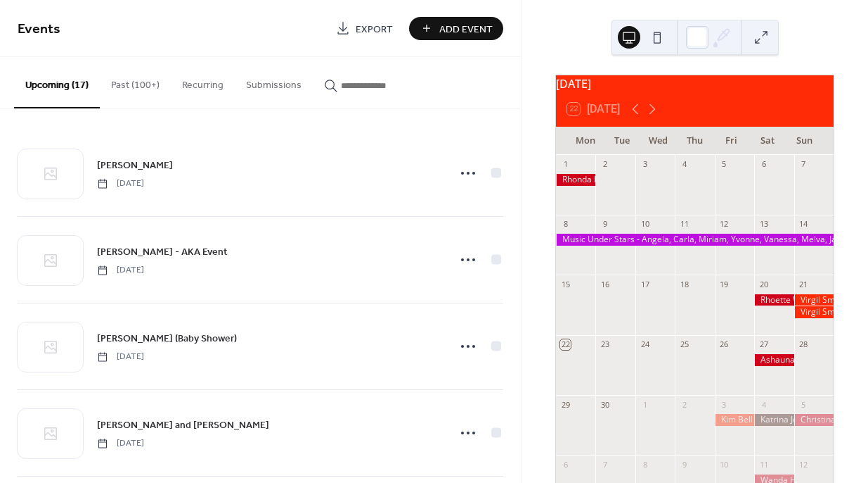 This screenshot has height=483, width=868. What do you see at coordinates (57, 83) in the screenshot?
I see `button: Upcoming (17)` at bounding box center [57, 83].